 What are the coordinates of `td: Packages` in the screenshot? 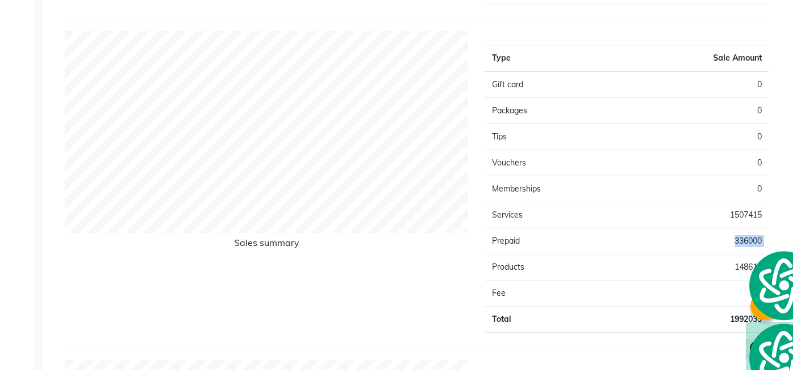 It's located at (556, 111).